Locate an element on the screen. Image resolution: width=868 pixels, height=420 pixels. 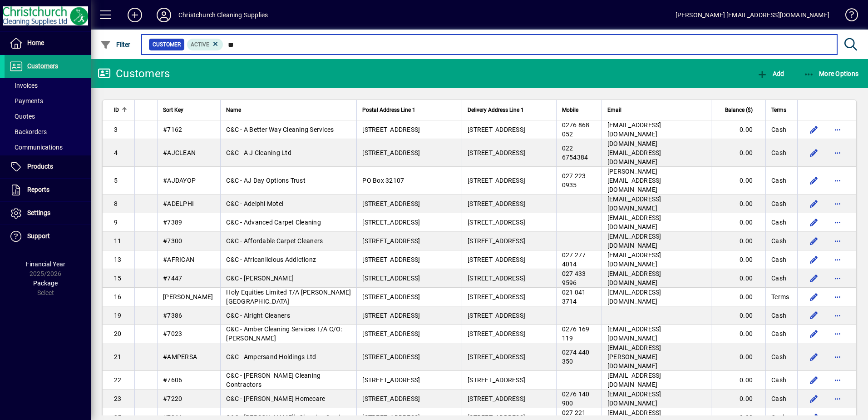
span: #AMPERSA is located at coordinates (180, 356).